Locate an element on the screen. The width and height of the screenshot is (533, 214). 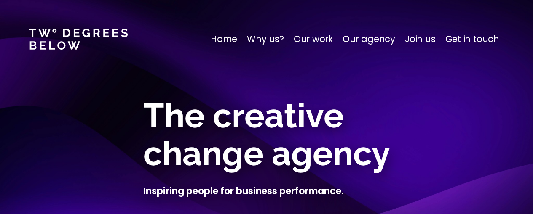
a: Join us is located at coordinates (420, 39).